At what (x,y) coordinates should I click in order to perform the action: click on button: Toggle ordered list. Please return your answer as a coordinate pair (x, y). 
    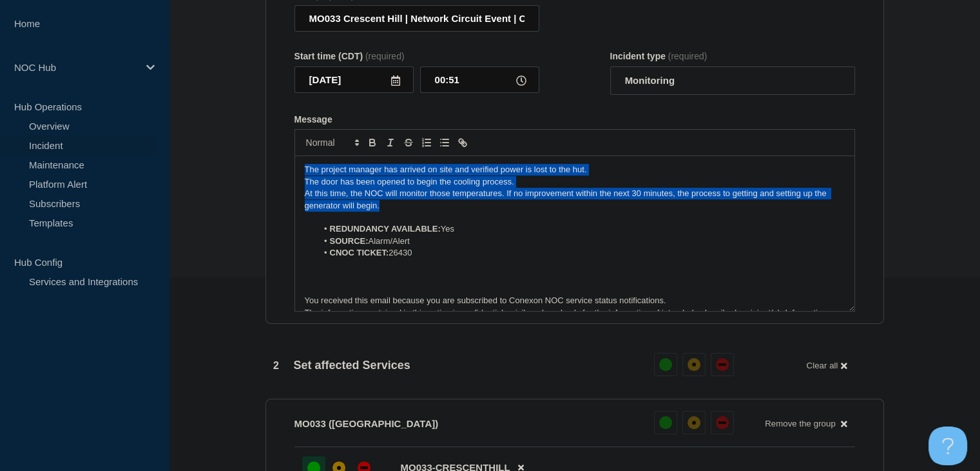
    Looking at the image, I should click on (426, 143).